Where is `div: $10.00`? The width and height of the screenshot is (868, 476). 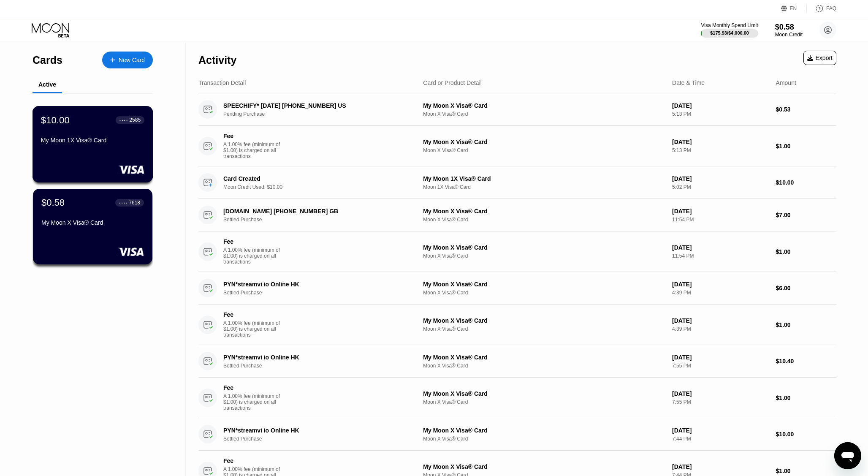
div: $10.00 is located at coordinates (806, 434).